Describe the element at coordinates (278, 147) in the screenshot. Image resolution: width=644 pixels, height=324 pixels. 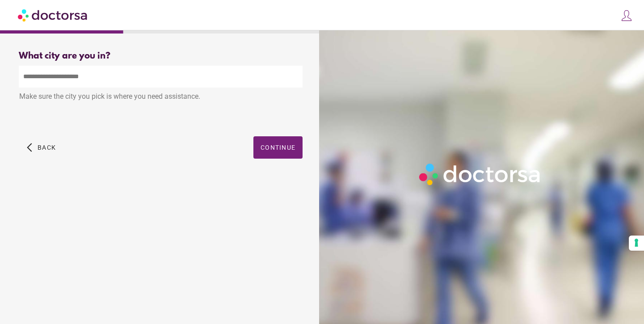
I see `button: Continue` at that location.